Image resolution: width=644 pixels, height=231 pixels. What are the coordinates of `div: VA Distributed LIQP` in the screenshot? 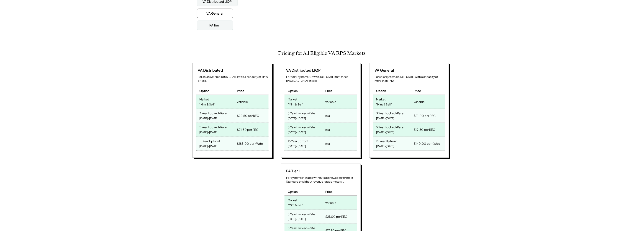 It's located at (303, 70).